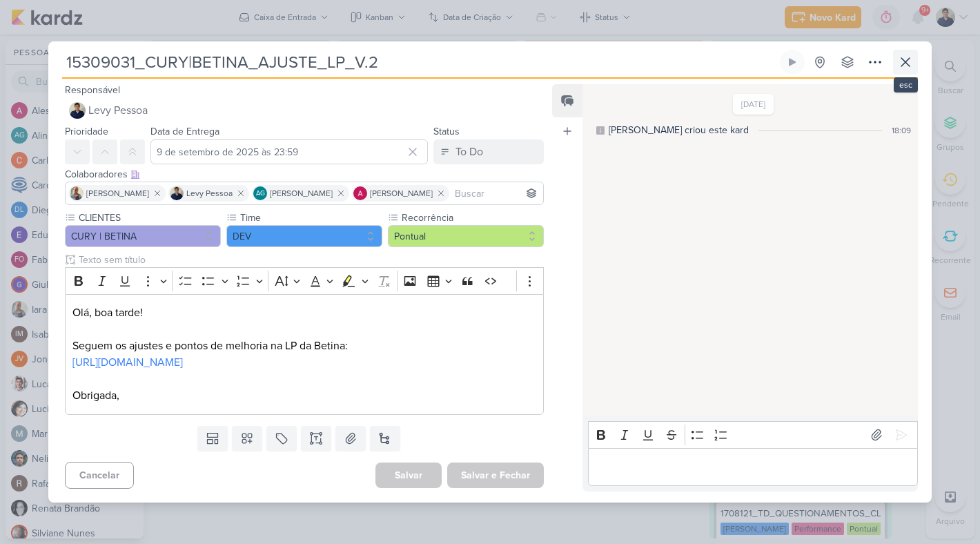 The height and width of the screenshot is (544, 980). What do you see at coordinates (260, 193) in the screenshot?
I see `div: Aline Gimenez Graciano` at bounding box center [260, 193].